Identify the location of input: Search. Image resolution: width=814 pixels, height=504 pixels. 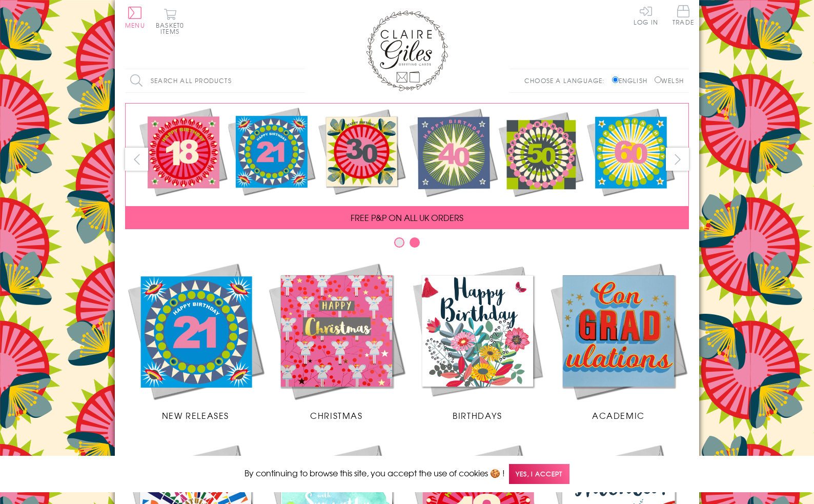
(299, 81).